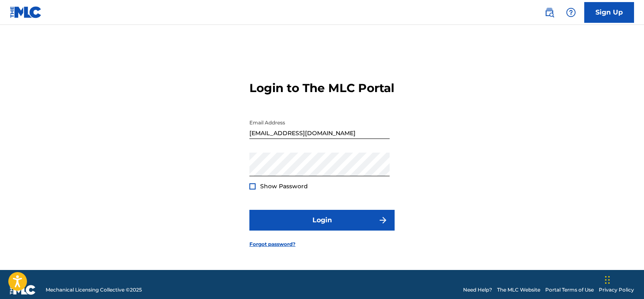 The width and height of the screenshot is (644, 299). What do you see at coordinates (322, 220) in the screenshot?
I see `button: Login` at bounding box center [322, 220].